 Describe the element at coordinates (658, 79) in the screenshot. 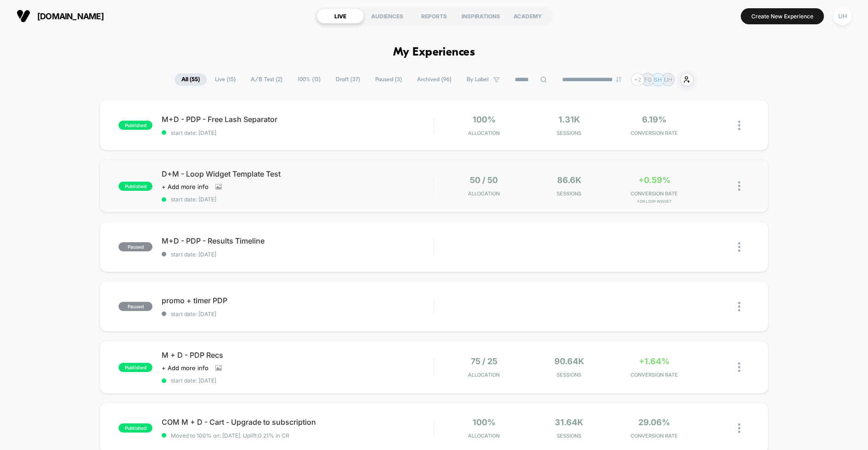

I see `p: SH` at that location.